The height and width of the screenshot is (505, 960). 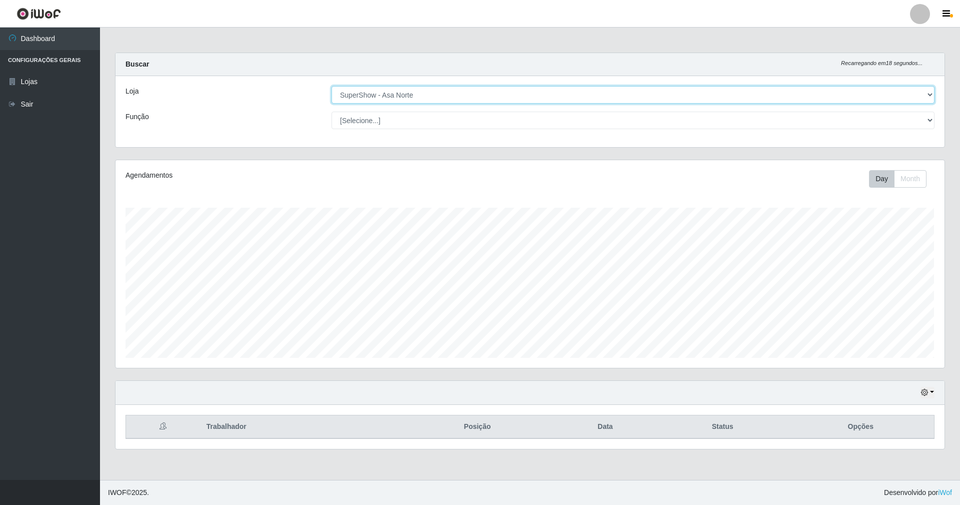 What do you see at coordinates (132, 91) in the screenshot?
I see `label: Loja` at bounding box center [132, 91].